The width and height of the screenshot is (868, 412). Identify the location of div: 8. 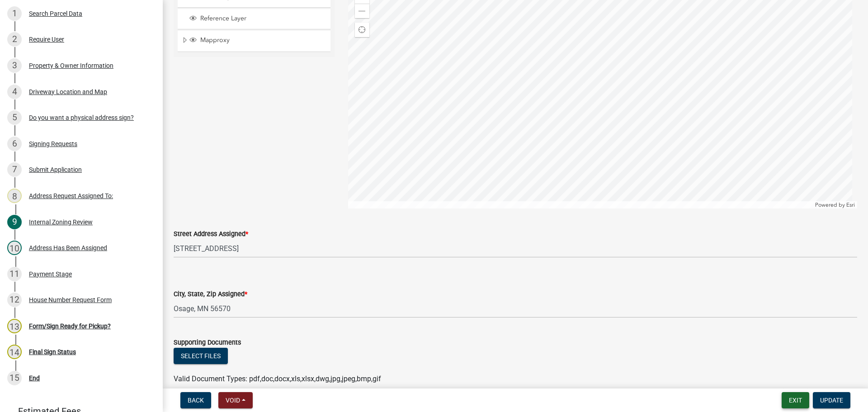
(14, 196).